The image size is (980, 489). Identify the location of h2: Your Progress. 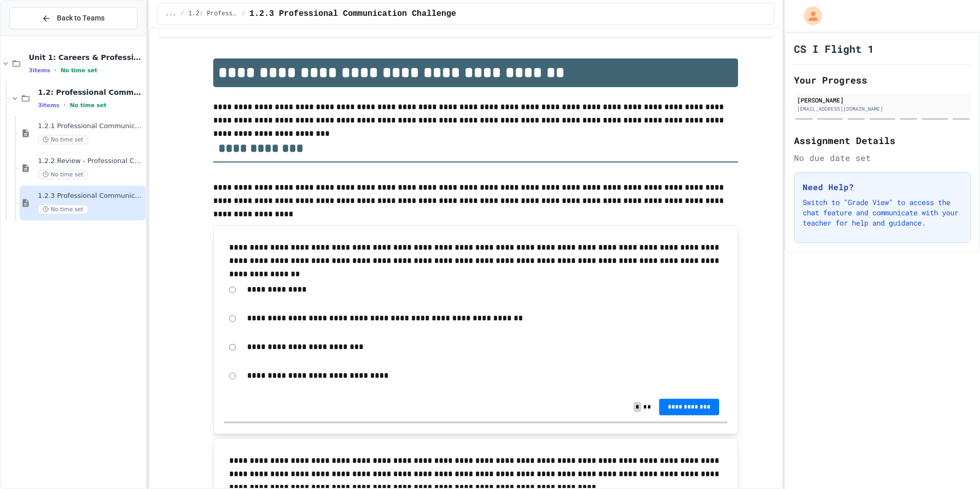
(882, 80).